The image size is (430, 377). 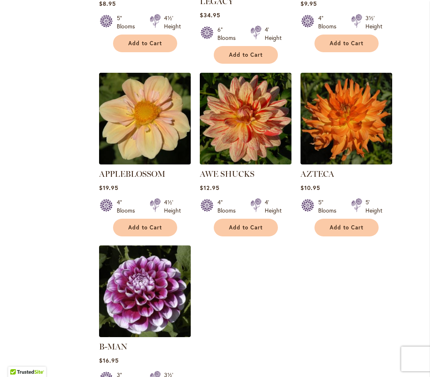 I want to click on img: AZTECA, so click(x=346, y=118).